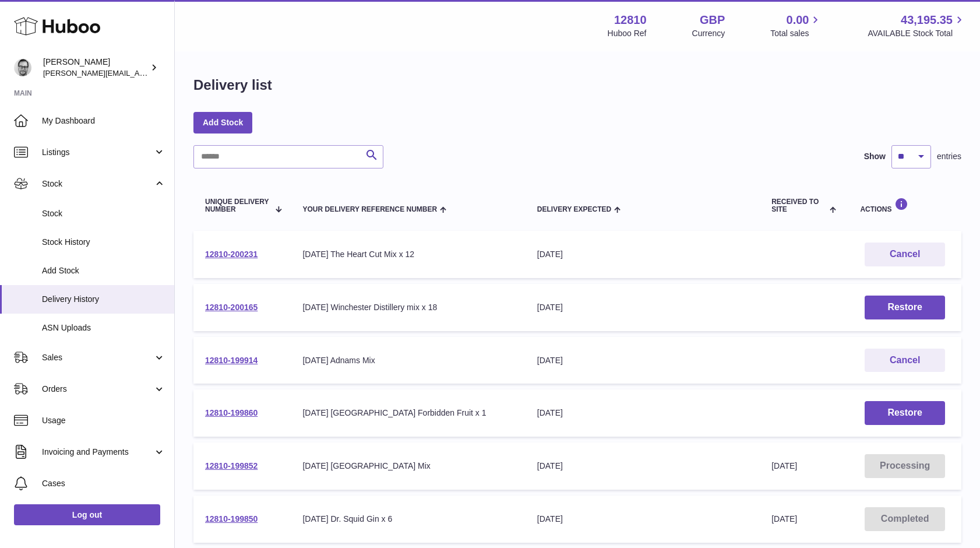 The width and height of the screenshot is (980, 548). Describe the element at coordinates (574, 209) in the screenshot. I see `span: Delivery Expected` at that location.